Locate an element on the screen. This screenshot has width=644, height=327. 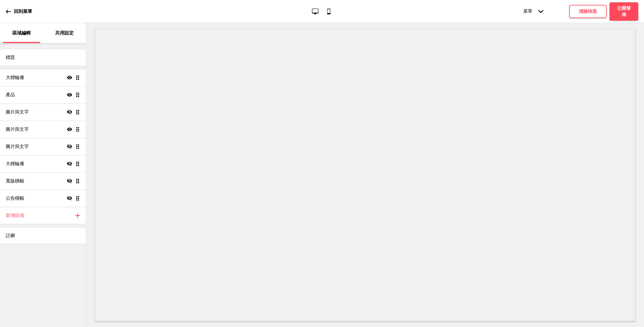
h4: 公開發佈 is located at coordinates (624, 12).